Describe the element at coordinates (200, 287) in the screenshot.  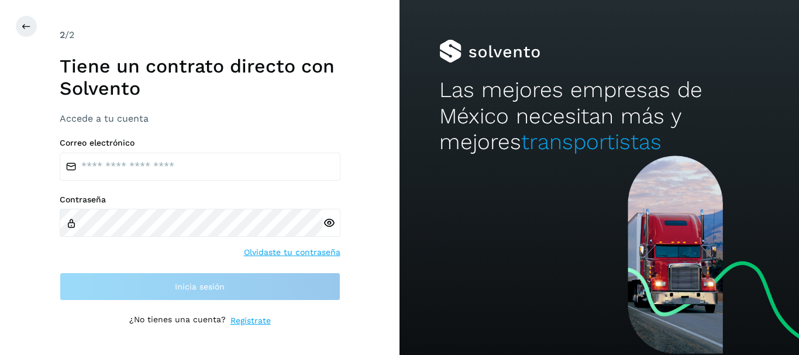
I see `span: Inicia sesión` at that location.